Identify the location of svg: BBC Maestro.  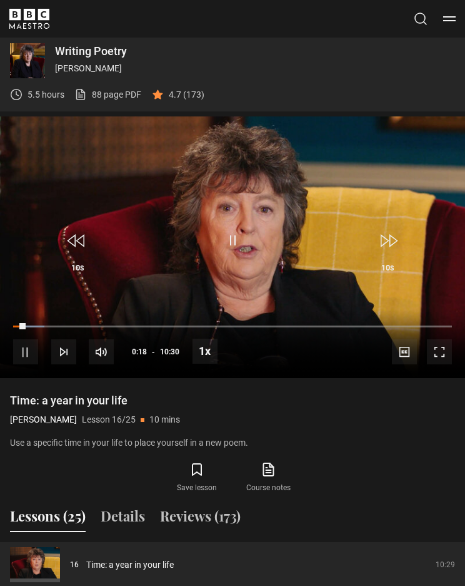
(29, 19).